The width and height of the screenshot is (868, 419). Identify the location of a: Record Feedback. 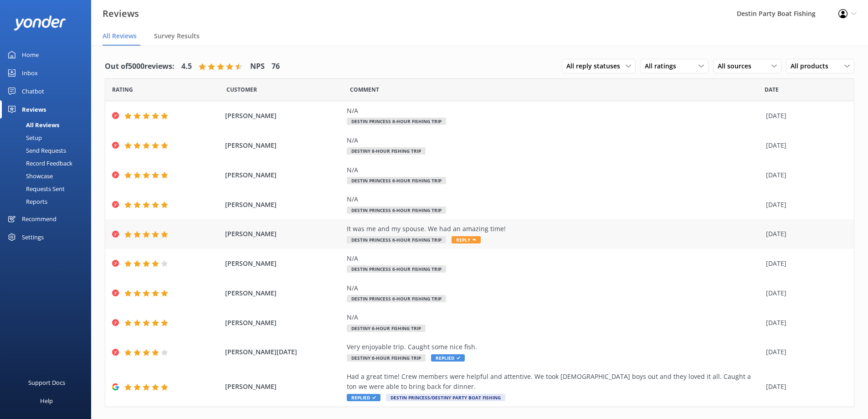
(48, 163).